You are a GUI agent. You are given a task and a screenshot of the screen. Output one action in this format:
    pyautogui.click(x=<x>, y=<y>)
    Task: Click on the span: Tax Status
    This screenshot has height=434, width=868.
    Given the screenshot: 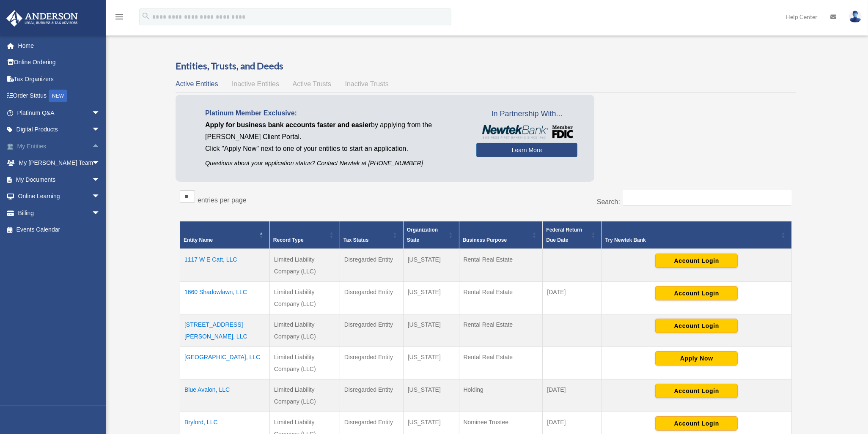 What is the action you would take?
    pyautogui.click(x=356, y=240)
    